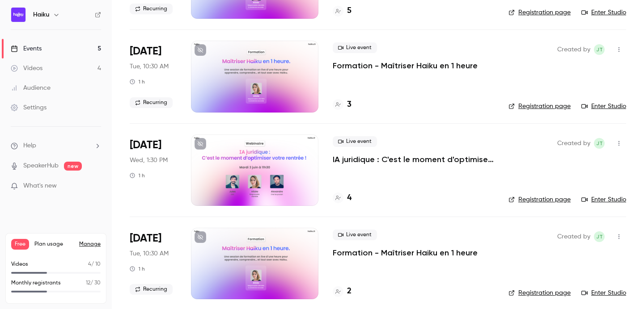  I want to click on p: / 10, so click(94, 265).